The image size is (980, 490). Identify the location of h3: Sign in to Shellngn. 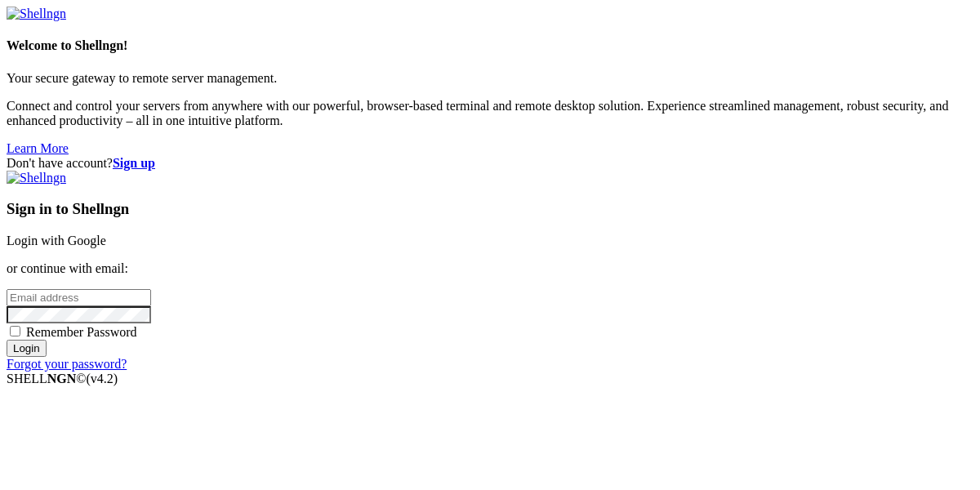
(490, 209).